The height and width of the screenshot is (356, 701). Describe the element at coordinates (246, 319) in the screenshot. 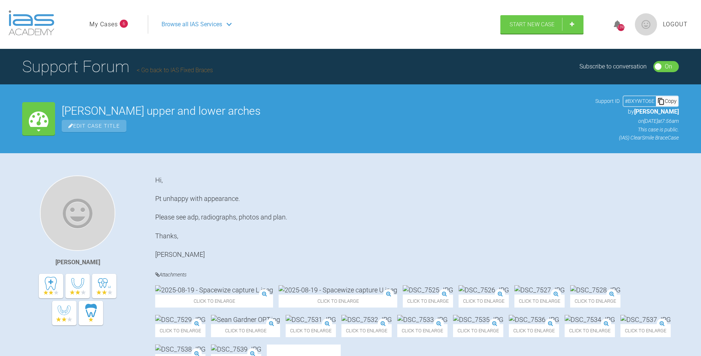

I see `img: Sean Gardner OPT.jpg` at that location.